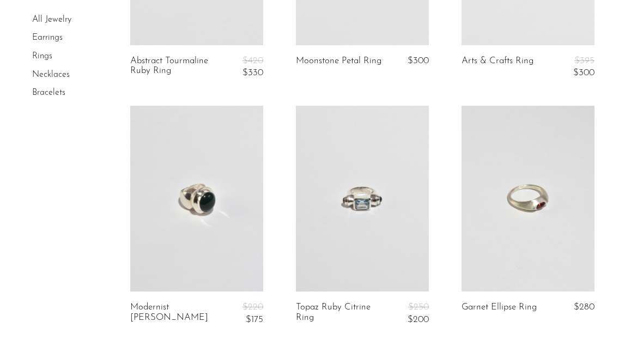 The image size is (643, 364). What do you see at coordinates (585, 306) in the screenshot?
I see `span: $280` at bounding box center [585, 306].